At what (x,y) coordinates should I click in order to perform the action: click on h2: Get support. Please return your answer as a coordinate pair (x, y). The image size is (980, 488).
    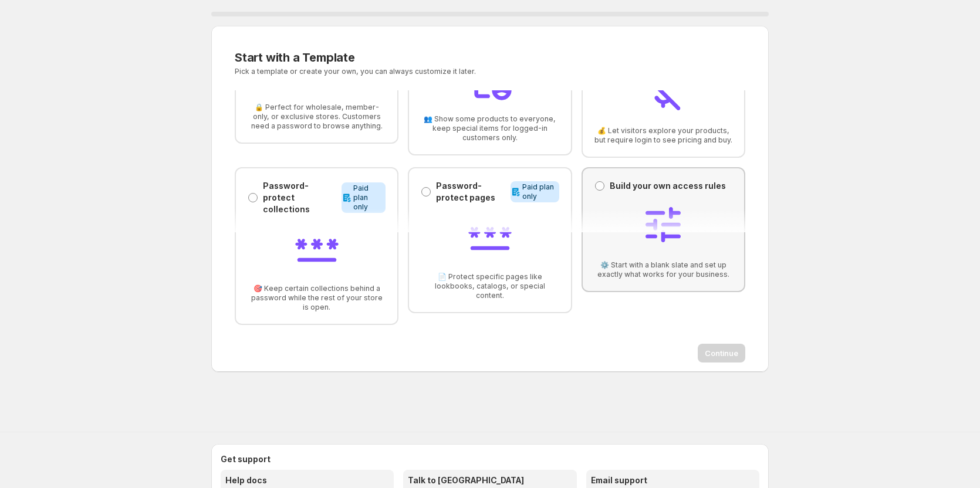
    Looking at the image, I should click on (490, 459).